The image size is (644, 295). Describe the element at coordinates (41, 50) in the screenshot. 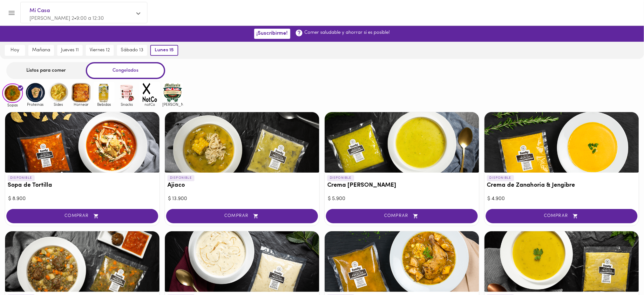

I see `button: mañana` at that location.